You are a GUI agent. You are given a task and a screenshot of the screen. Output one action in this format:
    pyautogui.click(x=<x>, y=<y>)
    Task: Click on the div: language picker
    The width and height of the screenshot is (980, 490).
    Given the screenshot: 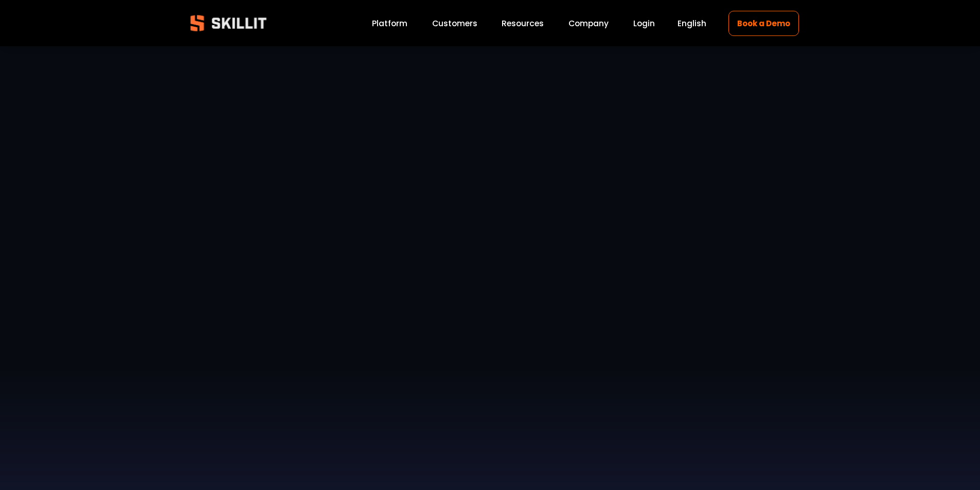 What is the action you would take?
    pyautogui.click(x=692, y=23)
    